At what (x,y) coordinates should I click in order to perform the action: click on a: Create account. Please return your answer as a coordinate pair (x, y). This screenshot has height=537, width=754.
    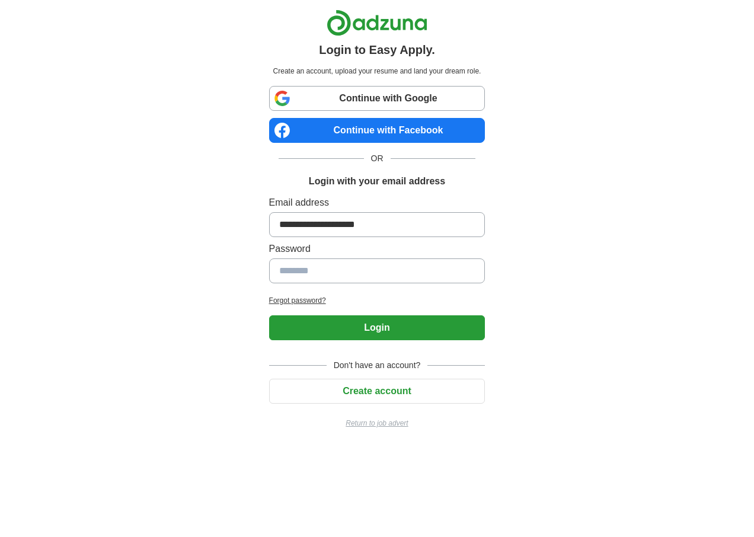
    Looking at the image, I should click on (377, 391).